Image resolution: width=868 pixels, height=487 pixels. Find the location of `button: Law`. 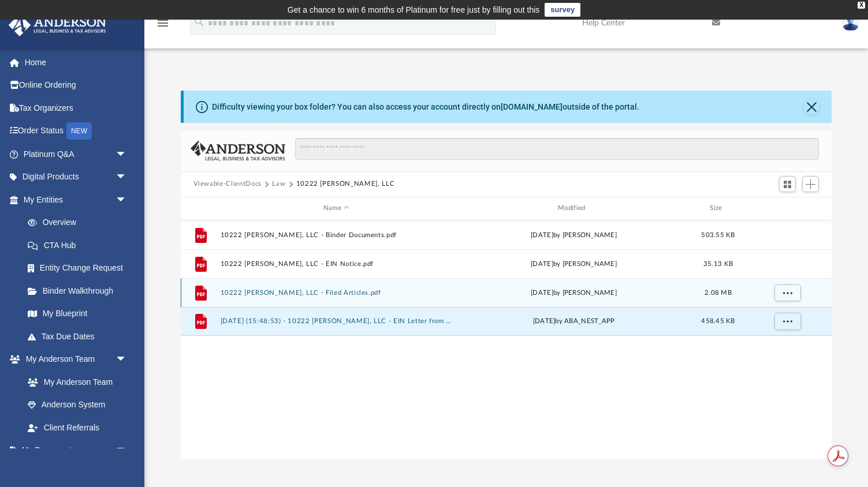

button: Law is located at coordinates (278, 184).